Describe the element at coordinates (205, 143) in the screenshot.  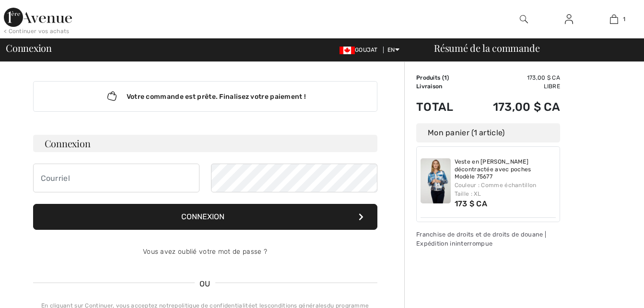
I see `h3: Connexion` at that location.